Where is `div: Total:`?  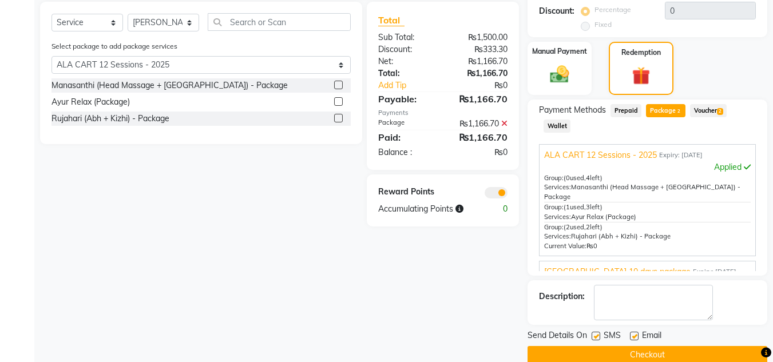
div: Total: is located at coordinates (406, 73).